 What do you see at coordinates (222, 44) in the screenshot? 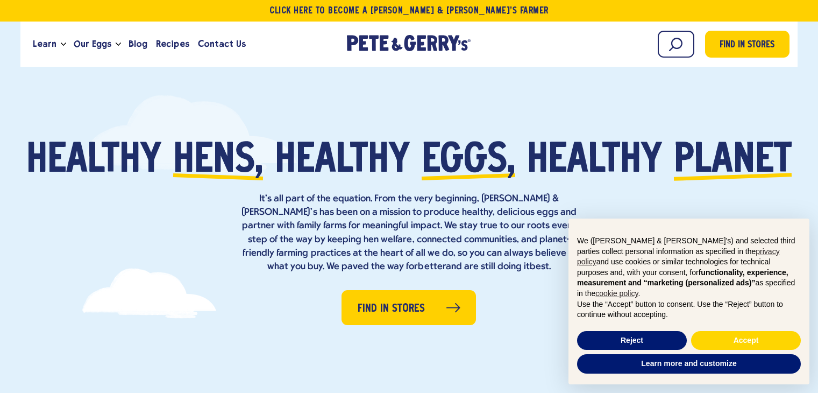
I see `a: Contact Us` at bounding box center [222, 44].